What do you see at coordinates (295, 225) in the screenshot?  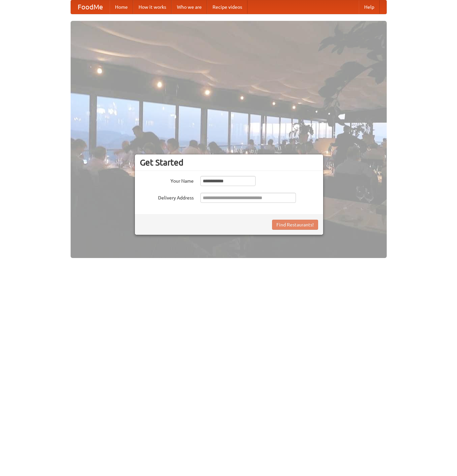 I see `button: Find Restaurants!` at bounding box center [295, 225].